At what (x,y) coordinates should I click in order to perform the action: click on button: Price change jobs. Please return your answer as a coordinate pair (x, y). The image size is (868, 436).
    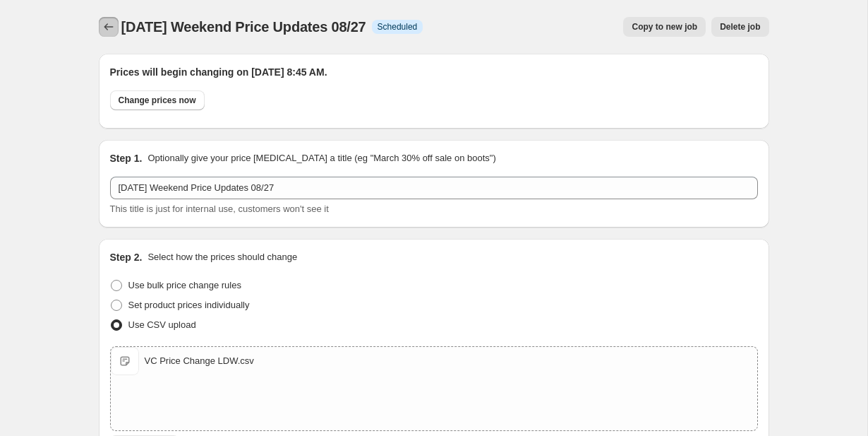
    Looking at the image, I should click on (109, 27).